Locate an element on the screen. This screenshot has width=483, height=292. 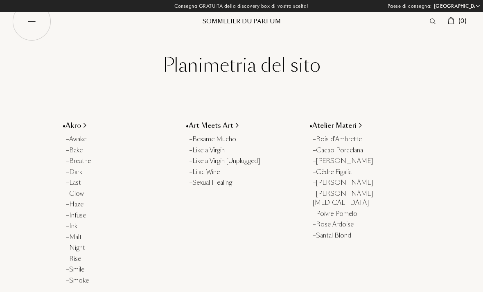
span: ( 0 ) is located at coordinates (462, 20).